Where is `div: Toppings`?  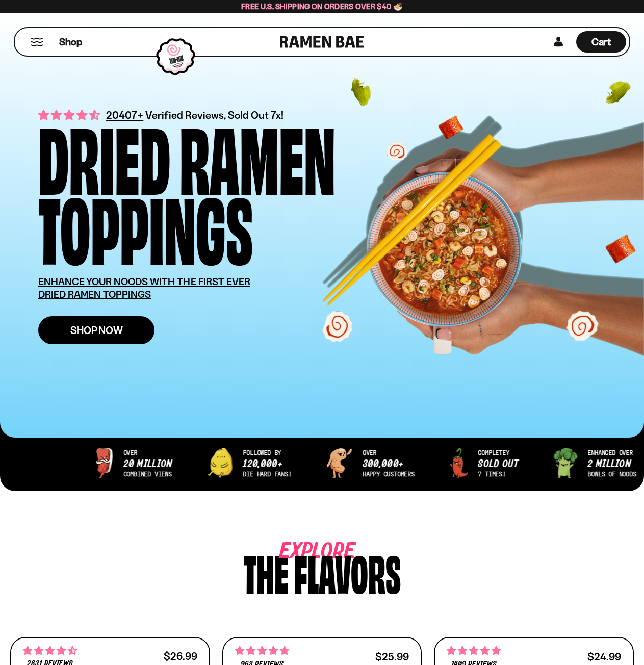
div: Toppings is located at coordinates (145, 225).